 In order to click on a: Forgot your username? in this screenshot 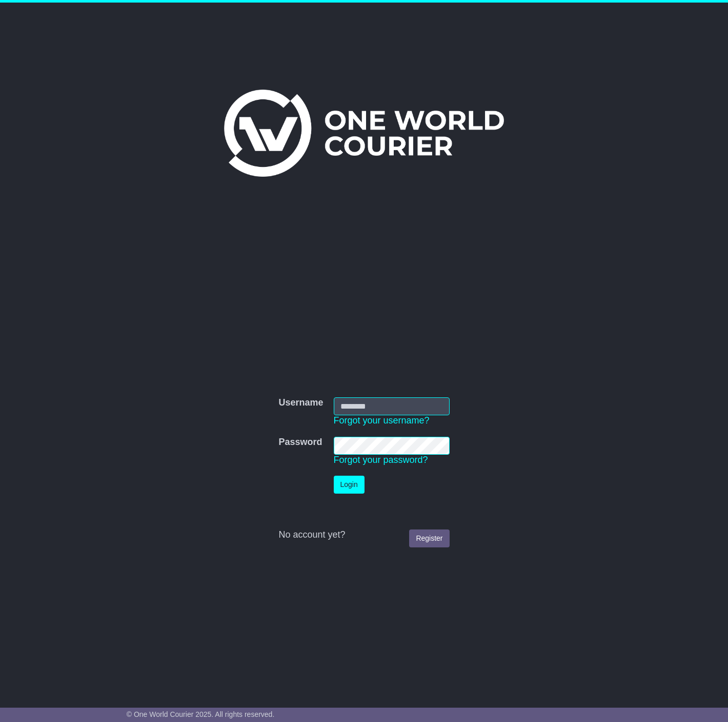, I will do `click(381, 420)`.